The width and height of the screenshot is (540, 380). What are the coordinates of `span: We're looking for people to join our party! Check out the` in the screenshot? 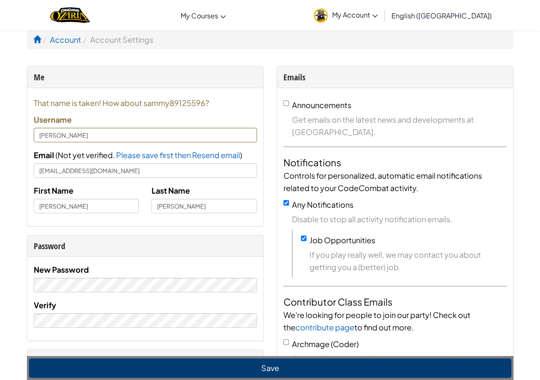 It's located at (377, 321).